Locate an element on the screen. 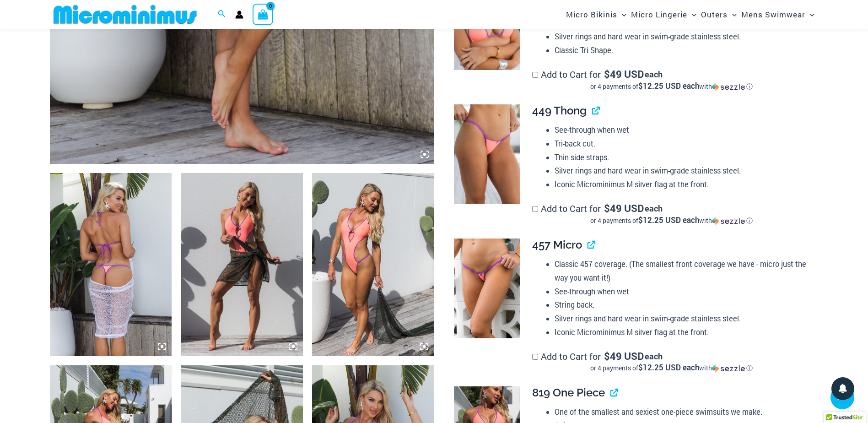 The height and width of the screenshot is (423, 868). a: Wild Card Neon Bliss 449 Thong 01 is located at coordinates (487, 155).